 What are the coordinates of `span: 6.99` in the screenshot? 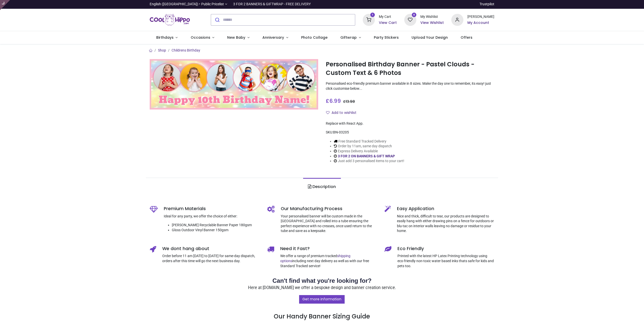 It's located at (335, 101).